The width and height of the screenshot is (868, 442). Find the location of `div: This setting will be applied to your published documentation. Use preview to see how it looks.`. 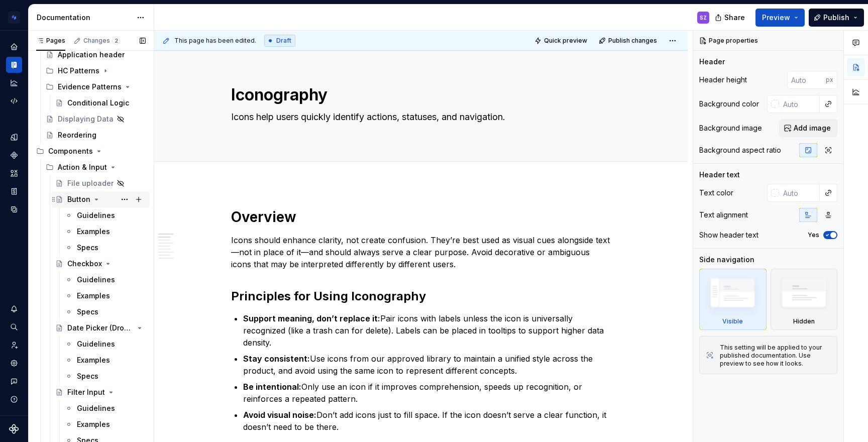

div: This setting will be applied to your published documentation. Use preview to see how it looks. is located at coordinates (775, 356).